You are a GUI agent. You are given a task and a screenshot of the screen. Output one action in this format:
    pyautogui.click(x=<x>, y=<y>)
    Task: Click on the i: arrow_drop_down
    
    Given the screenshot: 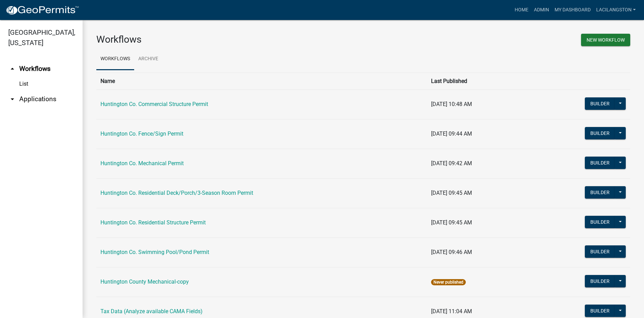 What is the action you would take?
    pyautogui.click(x=13, y=99)
    